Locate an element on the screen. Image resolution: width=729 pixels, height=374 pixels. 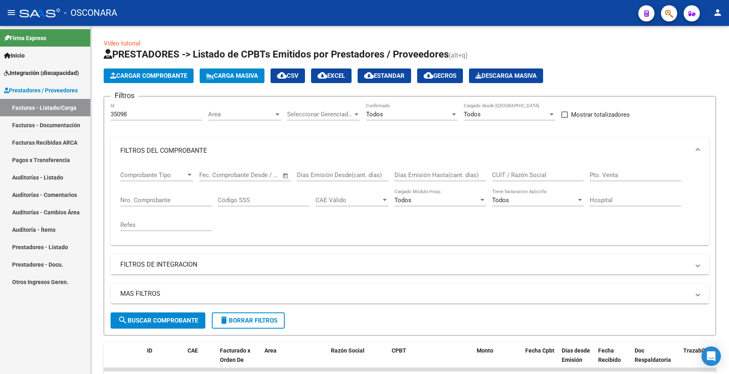
span: Carga Masiva is located at coordinates (232, 76).